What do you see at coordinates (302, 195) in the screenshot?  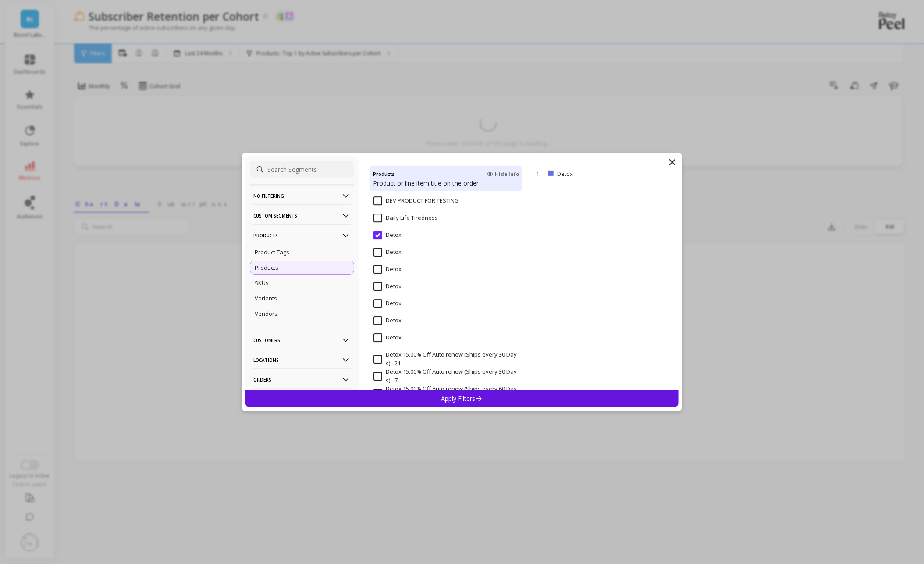 I see `p: No filtering` at bounding box center [302, 195].